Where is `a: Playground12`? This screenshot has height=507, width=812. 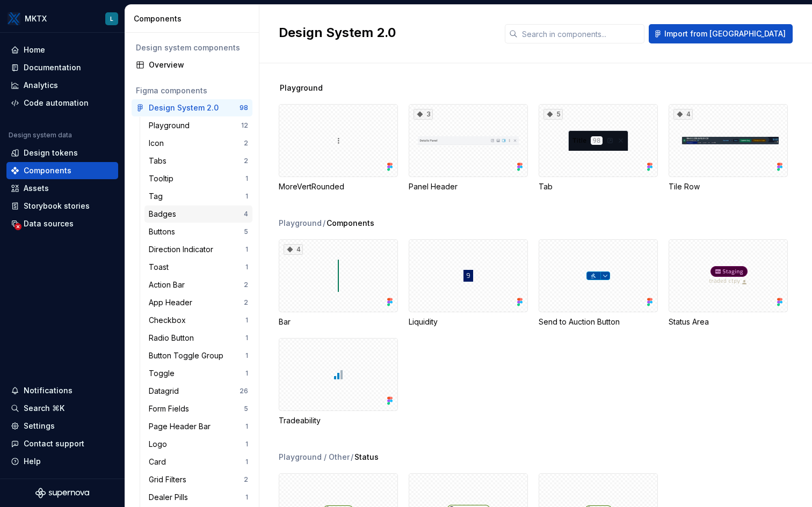 a: Playground12 is located at coordinates (198, 126).